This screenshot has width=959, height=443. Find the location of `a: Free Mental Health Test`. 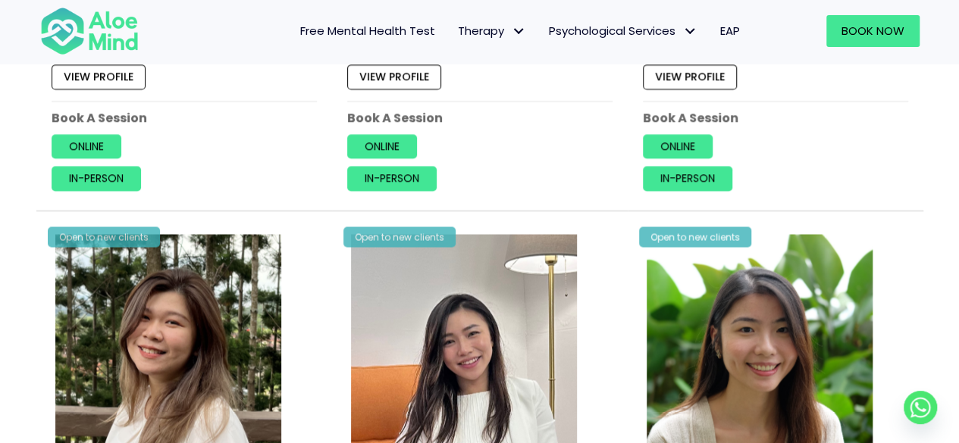

a: Free Mental Health Test is located at coordinates (368, 31).